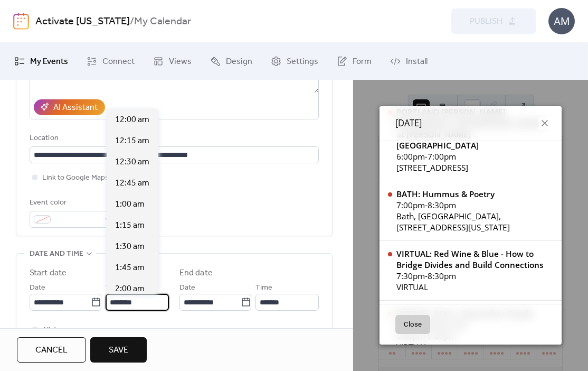 The image size is (588, 371). What do you see at coordinates (53, 330) in the screenshot?
I see `span: All day` at bounding box center [53, 330].